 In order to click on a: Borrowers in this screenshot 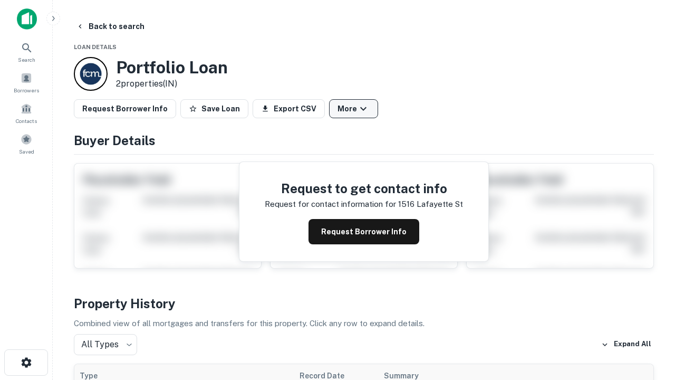, I will do `click(26, 82)`.